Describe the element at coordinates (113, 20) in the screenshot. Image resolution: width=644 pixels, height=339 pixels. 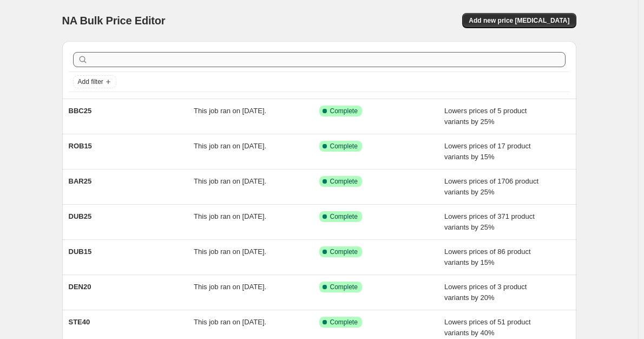
I see `span: NA Bulk Price Editor` at that location.